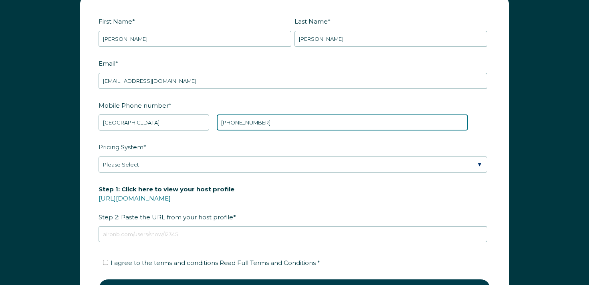 This screenshot has width=589, height=285. What do you see at coordinates (107, 63) in the screenshot?
I see `span: Email` at bounding box center [107, 63].